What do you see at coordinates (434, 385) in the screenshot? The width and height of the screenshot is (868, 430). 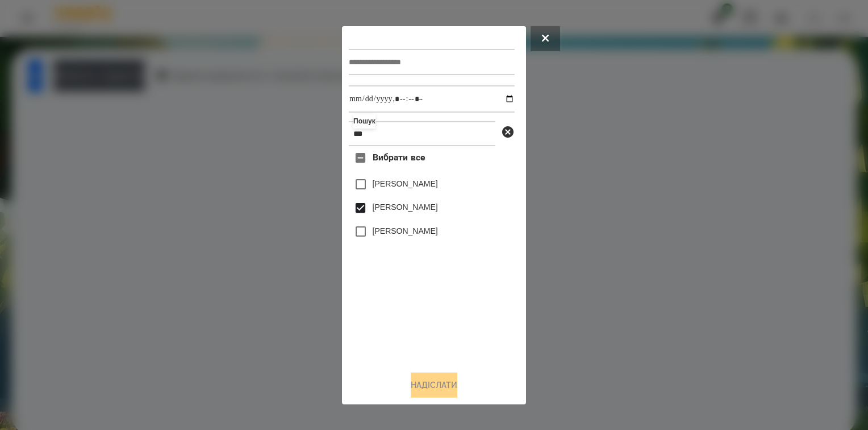 I see `button: Надіслати` at bounding box center [434, 385].